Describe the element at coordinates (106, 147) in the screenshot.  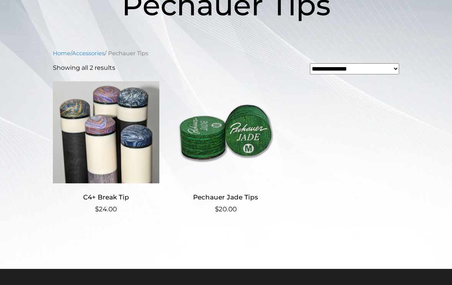
I see `a: C4+ Break Tip $24.00` at that location.